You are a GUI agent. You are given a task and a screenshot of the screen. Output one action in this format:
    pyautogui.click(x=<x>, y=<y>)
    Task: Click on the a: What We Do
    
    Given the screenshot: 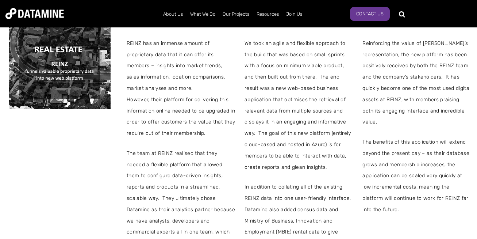 What is the action you would take?
    pyautogui.click(x=203, y=14)
    